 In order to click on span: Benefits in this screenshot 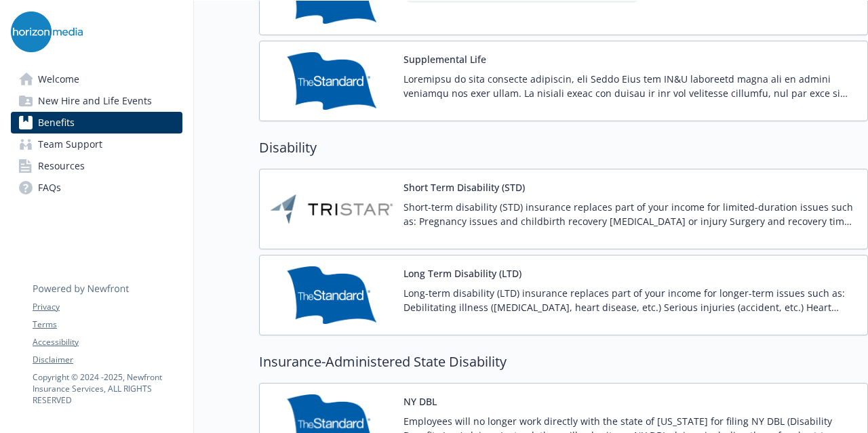, I will do `click(56, 123)`.